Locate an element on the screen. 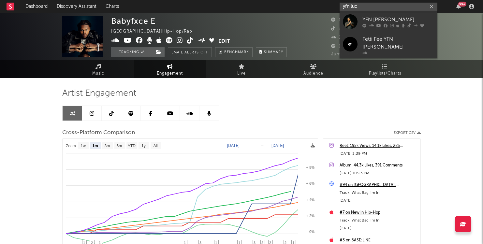  span: 35,007 is located at coordinates (342, 37).